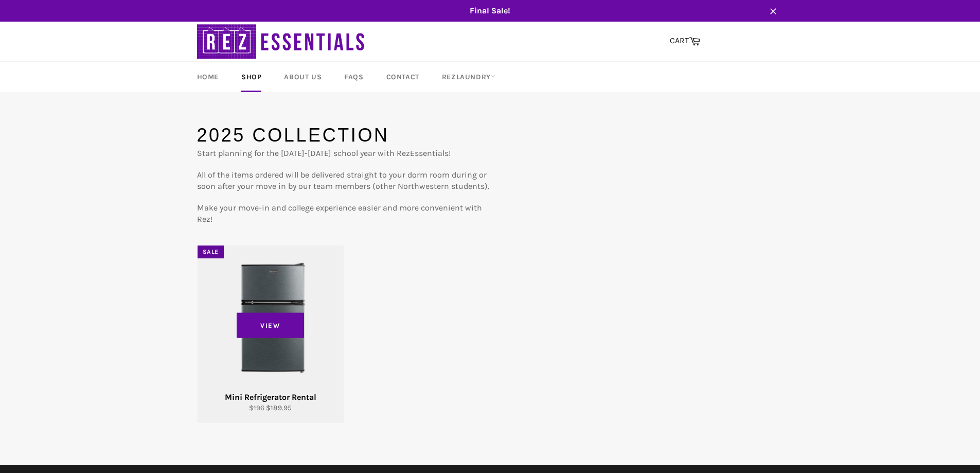 The image size is (980, 473). What do you see at coordinates (271, 397) in the screenshot?
I see `div: Mini Refrigerator Rental` at bounding box center [271, 397].